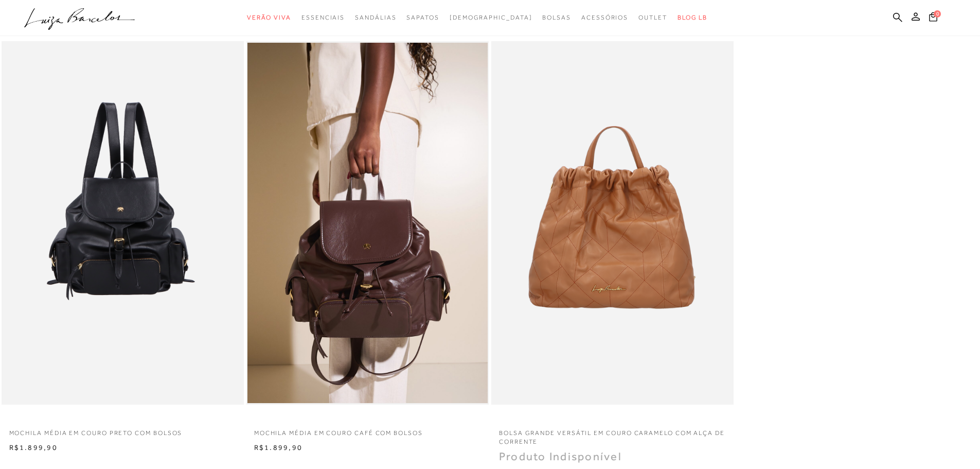 Image resolution: width=980 pixels, height=469 pixels. What do you see at coordinates (376, 17) in the screenshot?
I see `span: Sandálias` at bounding box center [376, 17].